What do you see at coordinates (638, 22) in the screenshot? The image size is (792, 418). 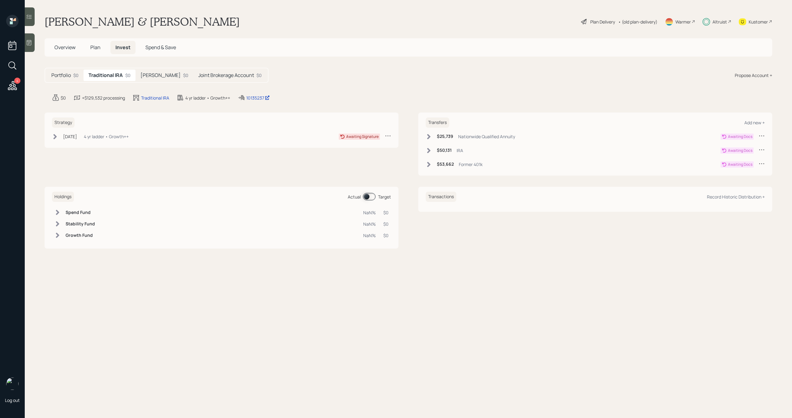 I see `div: • (old plan-delivery)` at bounding box center [638, 22].